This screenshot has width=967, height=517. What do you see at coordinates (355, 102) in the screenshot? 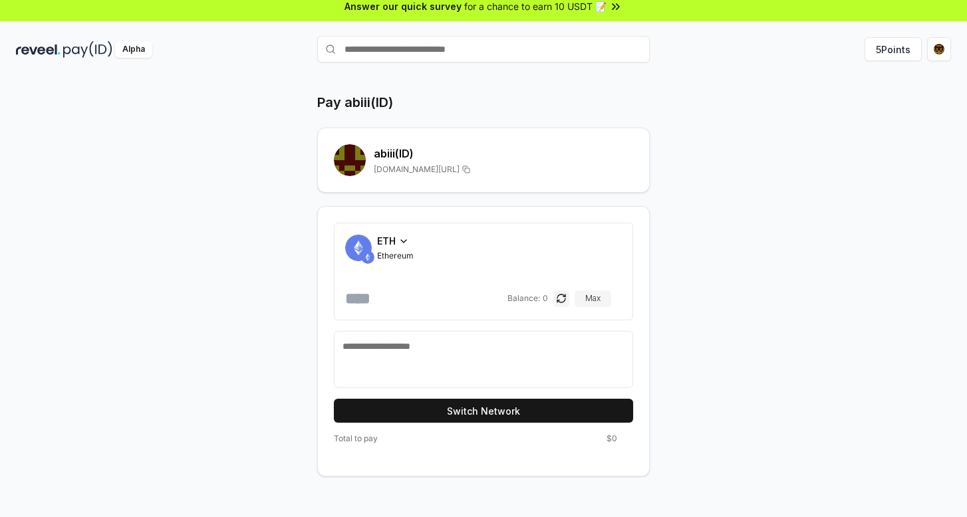
I see `h1: Pay abiii(ID)` at bounding box center [355, 102].